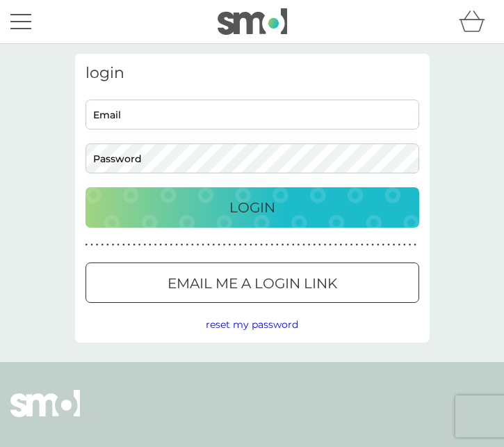  I want to click on button: Login, so click(253, 207).